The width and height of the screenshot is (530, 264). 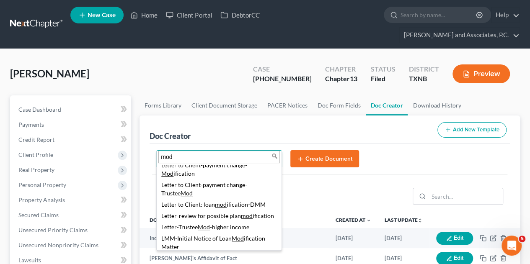 I want to click on div: Letter-Trustee -higher income, so click(x=219, y=228).